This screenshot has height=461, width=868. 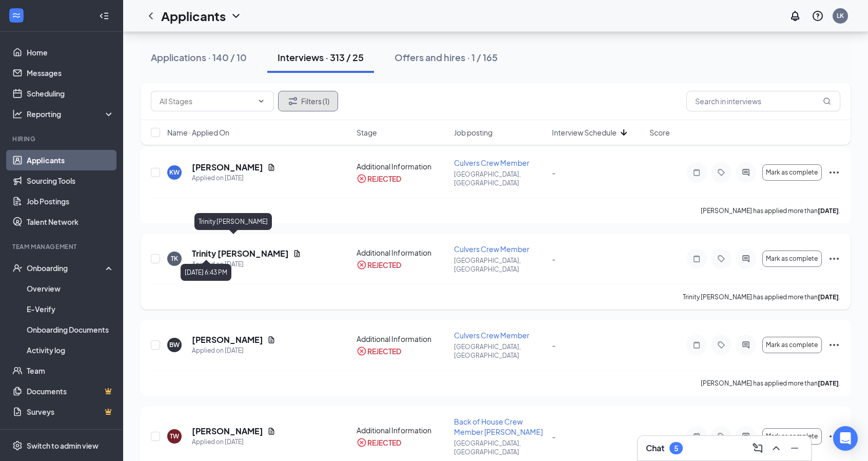 I want to click on a: Scheduling, so click(x=70, y=93).